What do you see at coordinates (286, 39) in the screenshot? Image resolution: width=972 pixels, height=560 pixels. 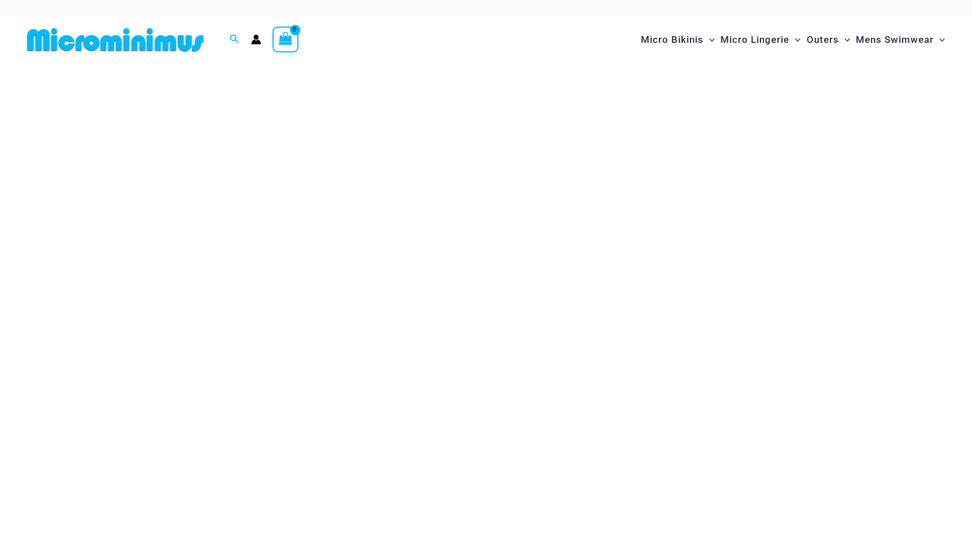 I see `a: View Shopping Cart, empty` at bounding box center [286, 39].